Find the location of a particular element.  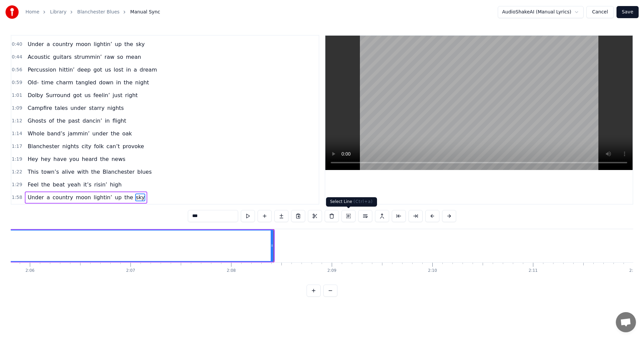

span: ( Ctrl+a ) is located at coordinates (363, 201).